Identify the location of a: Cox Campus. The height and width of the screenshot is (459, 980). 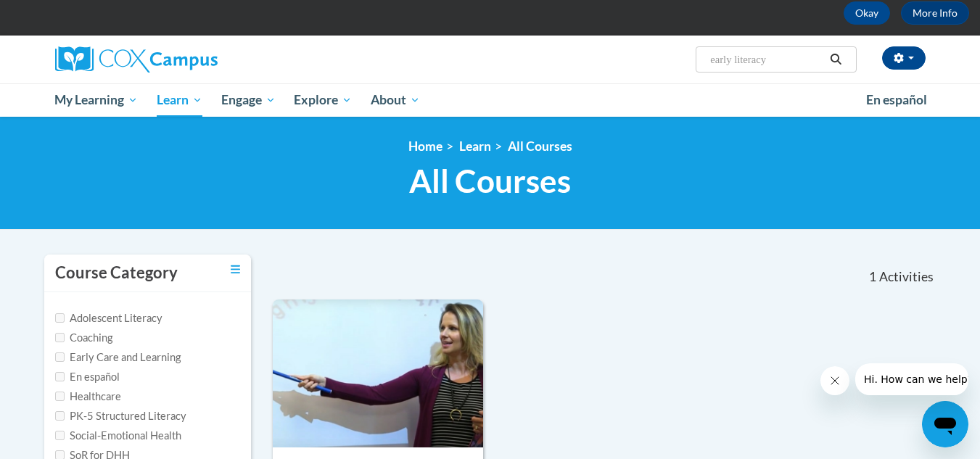
(193, 59).